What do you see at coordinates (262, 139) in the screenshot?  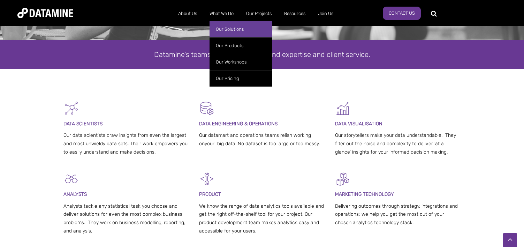 I see `p: Our datamart and operations teams relish working onyour big data. No dataset is too large or too ...` at bounding box center [262, 139].